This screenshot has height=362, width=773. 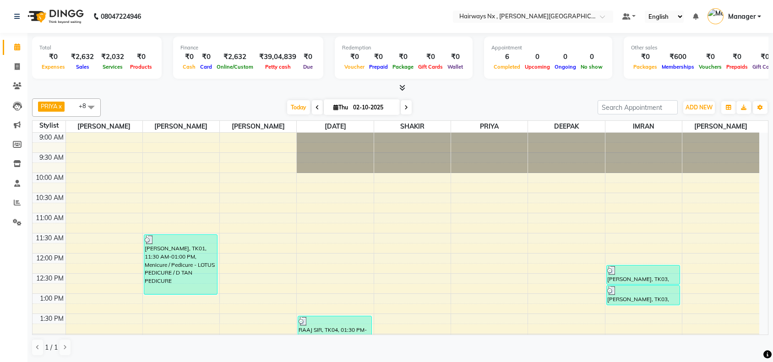 What do you see at coordinates (60, 106) in the screenshot?
I see `a: x` at bounding box center [60, 106].